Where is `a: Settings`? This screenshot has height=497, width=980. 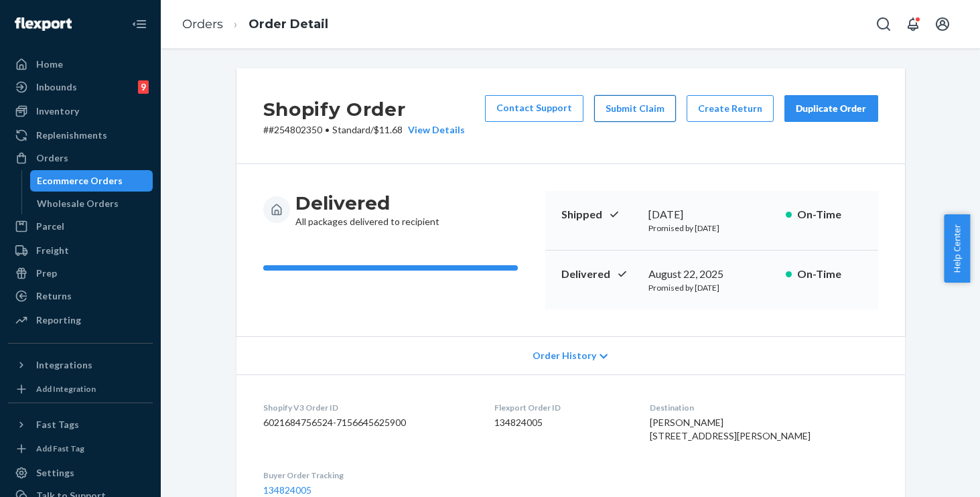 a: Settings is located at coordinates (81, 473).